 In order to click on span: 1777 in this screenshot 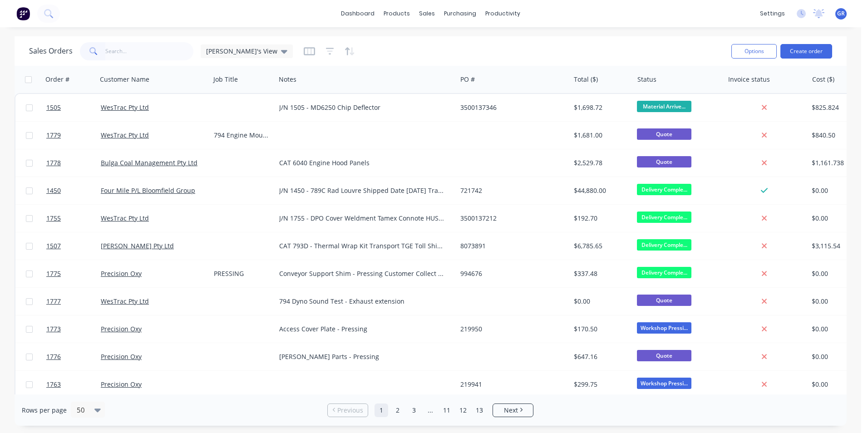, I will do `click(54, 301)`.